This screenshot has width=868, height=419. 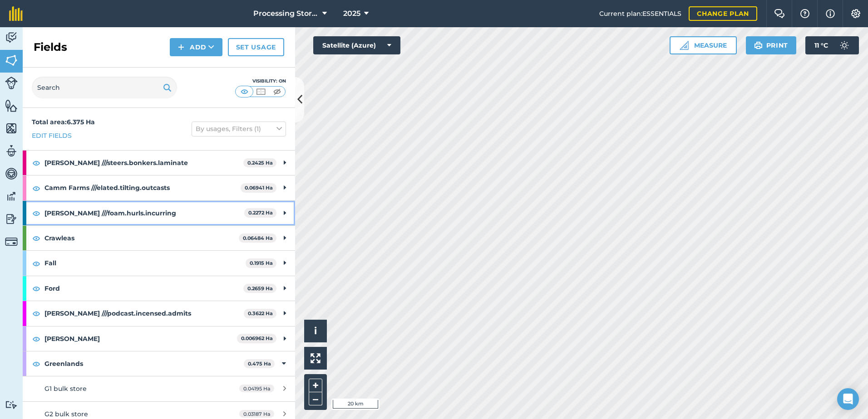 I want to click on strong: 0.3622 Ha, so click(x=260, y=314).